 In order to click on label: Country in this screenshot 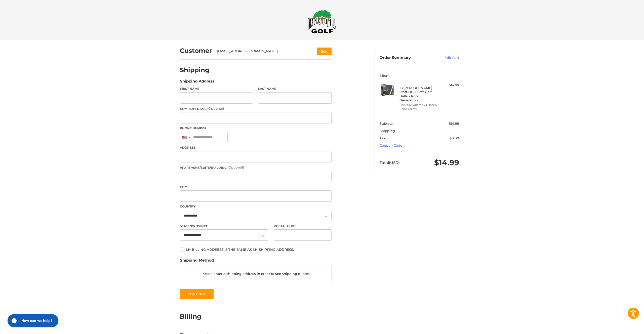, I will do `click(256, 206)`.